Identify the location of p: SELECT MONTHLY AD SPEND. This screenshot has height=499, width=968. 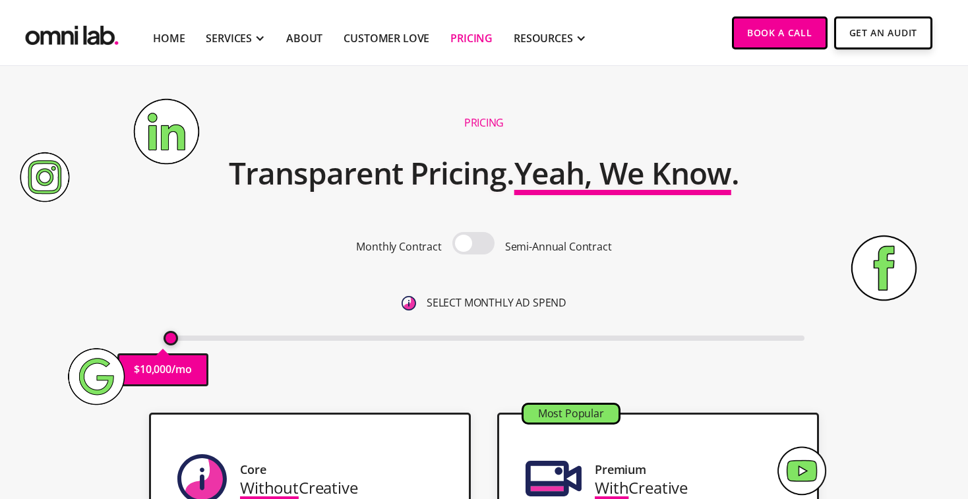
(497, 303).